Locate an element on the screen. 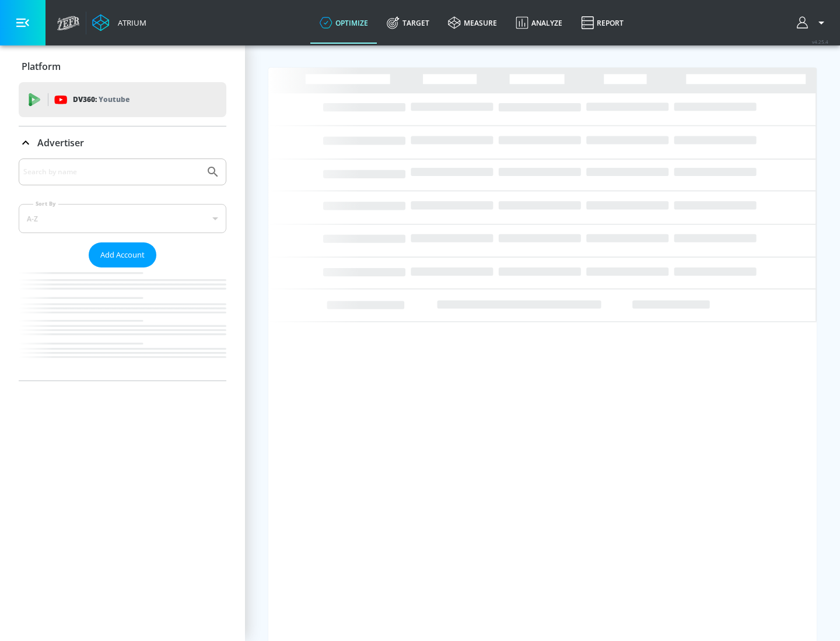 The width and height of the screenshot is (840, 641). span: Add Account is located at coordinates (123, 255).